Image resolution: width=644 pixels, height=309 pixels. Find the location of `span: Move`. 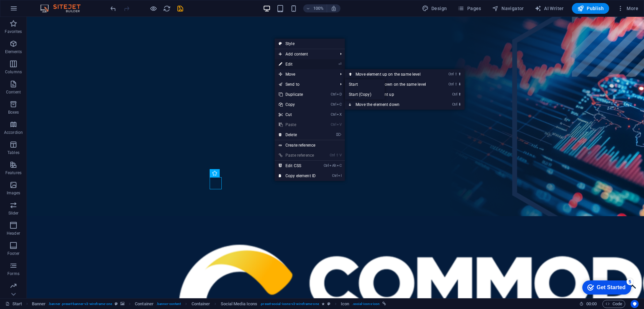

span: Move is located at coordinates (305, 74).